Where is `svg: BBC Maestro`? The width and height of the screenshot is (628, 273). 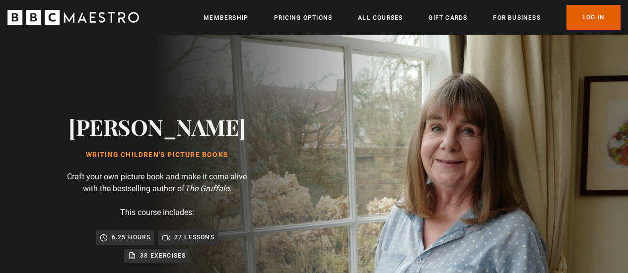
svg: BBC Maestro is located at coordinates (73, 17).